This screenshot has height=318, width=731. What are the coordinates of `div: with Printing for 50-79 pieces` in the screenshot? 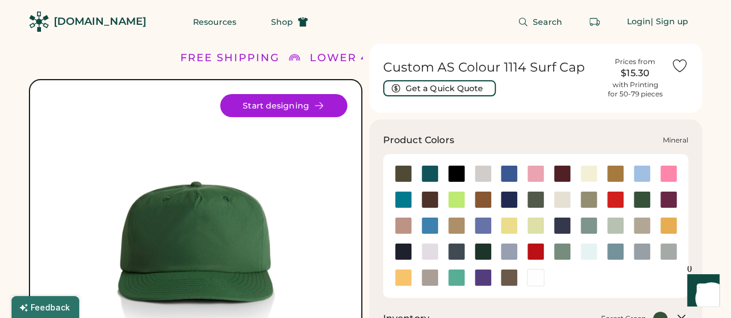 It's located at (635, 90).